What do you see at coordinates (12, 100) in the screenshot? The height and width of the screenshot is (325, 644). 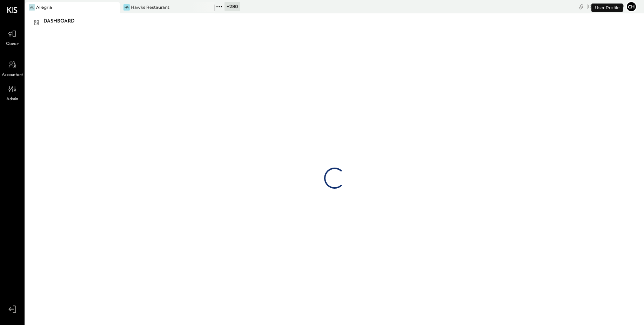 I see `span: Admin` at bounding box center [12, 100].